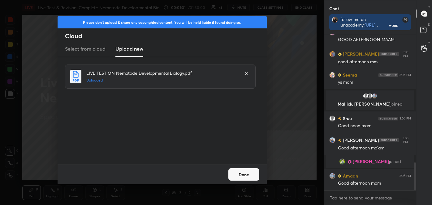 The width and height of the screenshot is (432, 205). I want to click on p: Chat, so click(334, 8).